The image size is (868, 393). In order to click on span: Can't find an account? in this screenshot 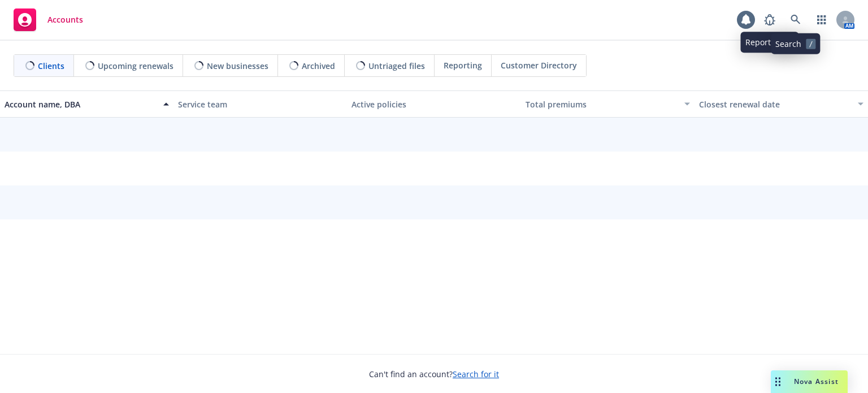, I will do `click(434, 374)`.